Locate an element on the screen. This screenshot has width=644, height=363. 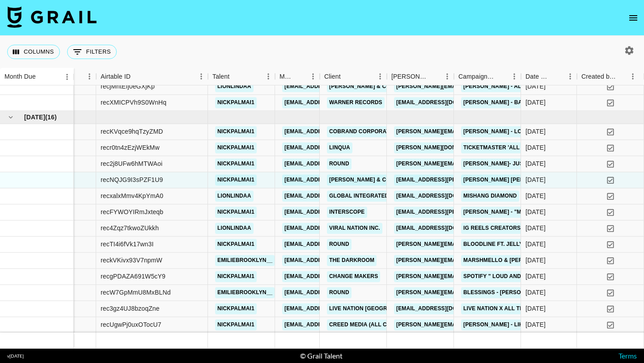
a: Terms is located at coordinates (627, 355).